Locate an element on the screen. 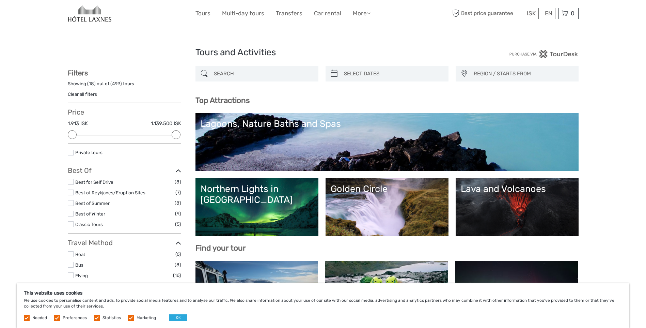 The image size is (646, 328). b: Find your tour is located at coordinates (221, 248).